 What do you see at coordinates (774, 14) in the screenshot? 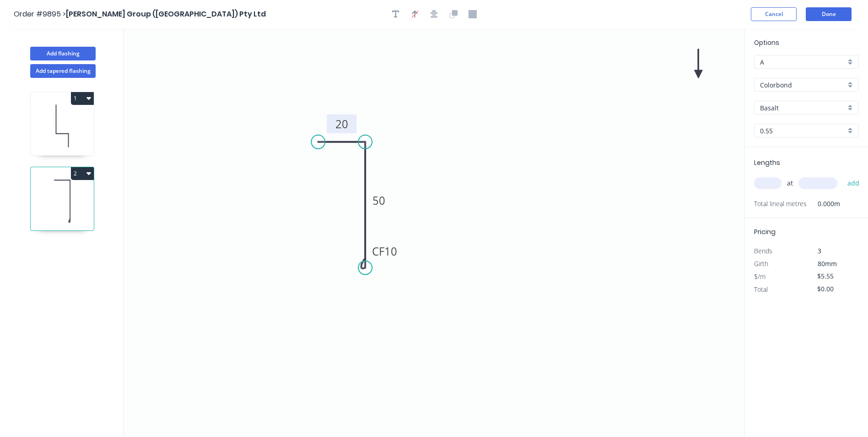
I see `button: Cancel` at bounding box center [774, 14].